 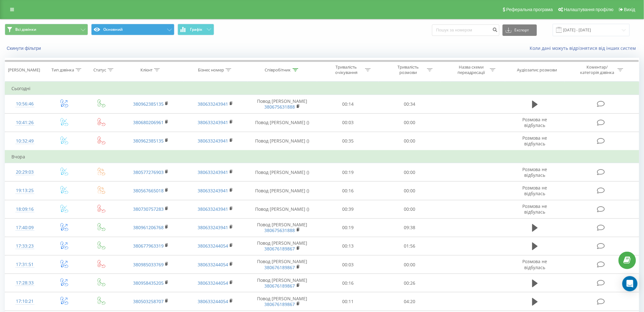 What do you see at coordinates (25, 123) in the screenshot?
I see `div: 10:41:26` at bounding box center [25, 123].